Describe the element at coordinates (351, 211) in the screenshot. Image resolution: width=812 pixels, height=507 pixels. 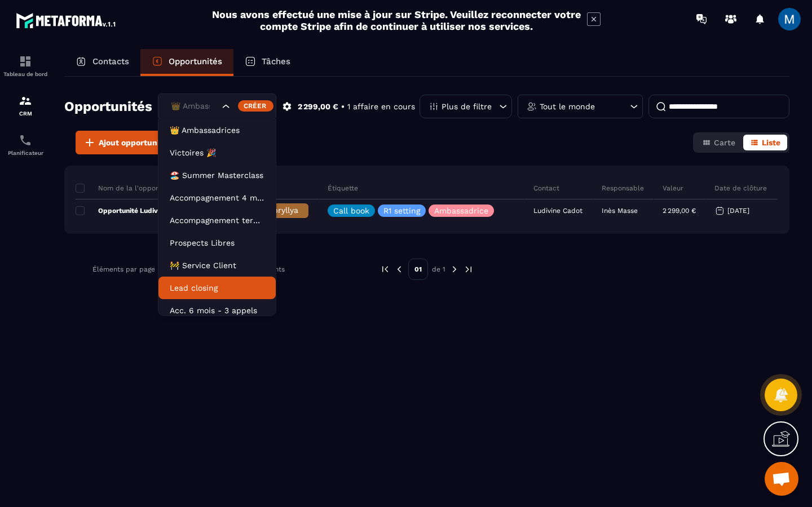
I see `p: Call book` at that location.